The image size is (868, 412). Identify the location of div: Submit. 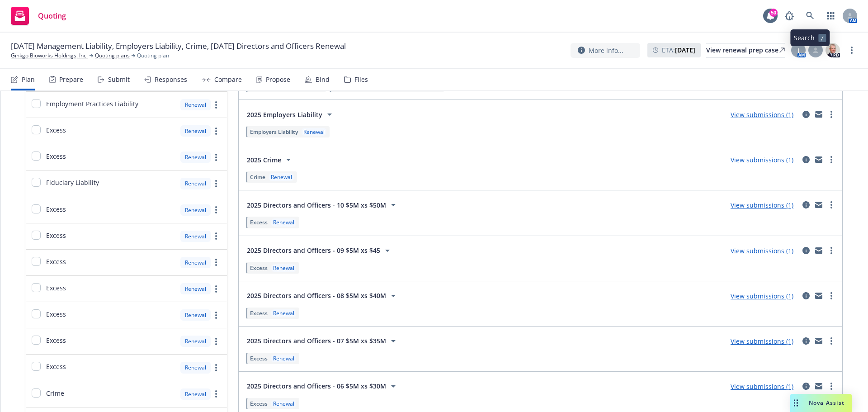
(119, 79).